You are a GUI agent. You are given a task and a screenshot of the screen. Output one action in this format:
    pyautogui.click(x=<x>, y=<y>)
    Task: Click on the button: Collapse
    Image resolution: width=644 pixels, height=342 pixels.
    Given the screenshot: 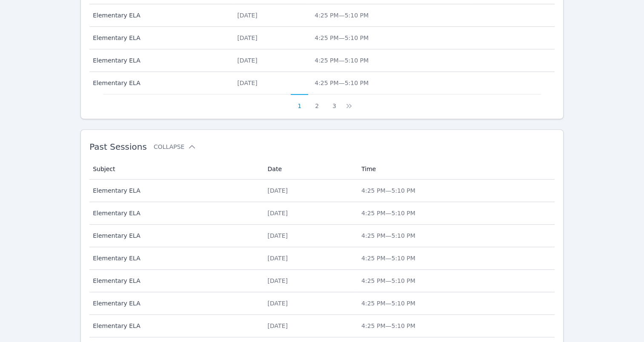 What is the action you would take?
    pyautogui.click(x=175, y=147)
    